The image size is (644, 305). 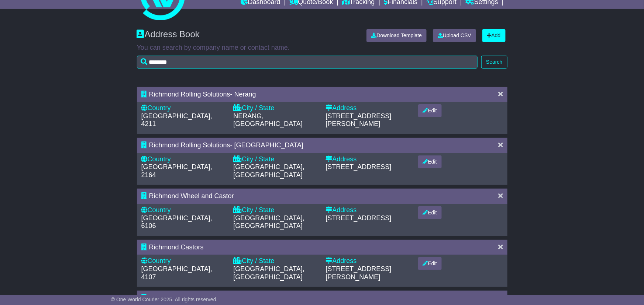 What do you see at coordinates (322, 48) in the screenshot?
I see `p: You can search by company name or contact name.` at bounding box center [322, 48].